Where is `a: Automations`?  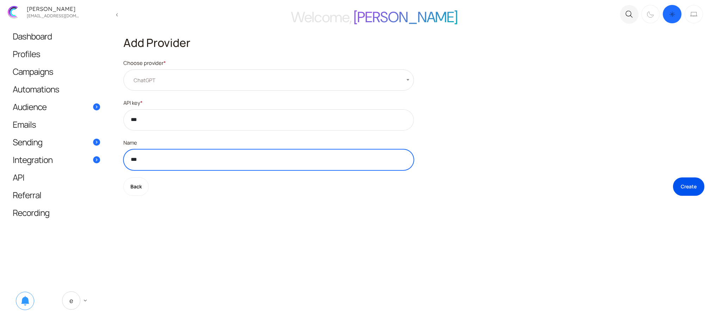
a: Automations is located at coordinates (56, 89).